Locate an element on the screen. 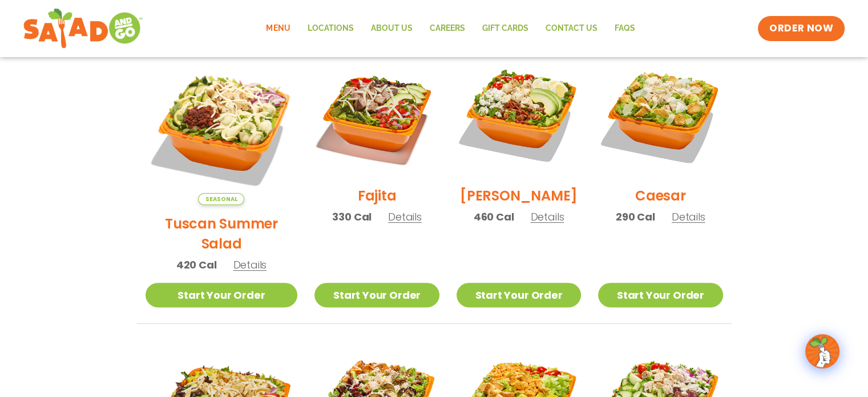  h2: Caesar is located at coordinates (660, 196).